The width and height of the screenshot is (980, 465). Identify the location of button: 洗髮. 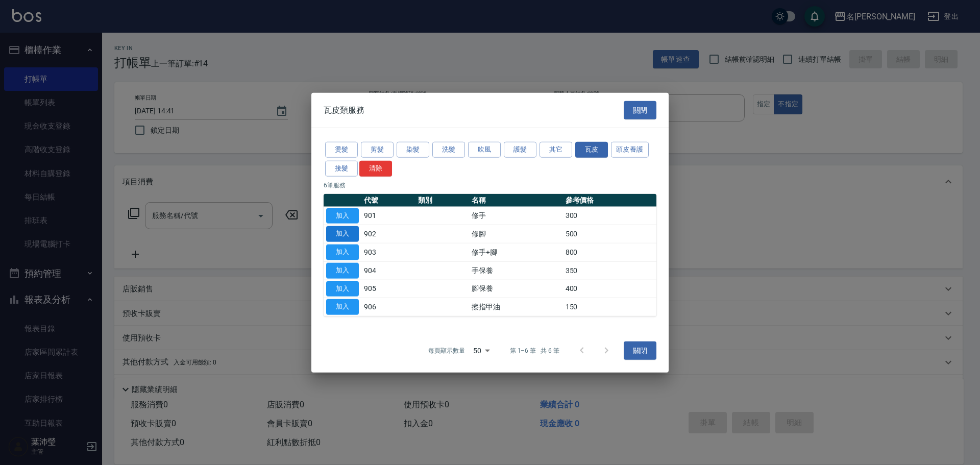
(449, 149).